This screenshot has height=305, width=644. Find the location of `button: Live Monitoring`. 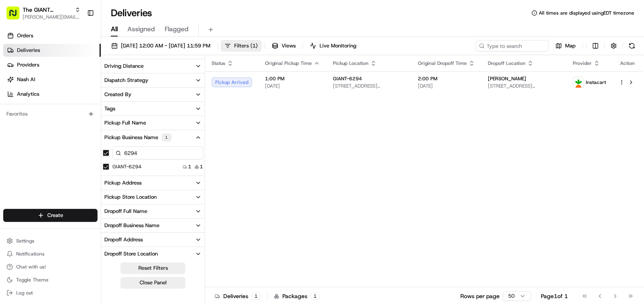

button: Live Monitoring is located at coordinates (333, 46).